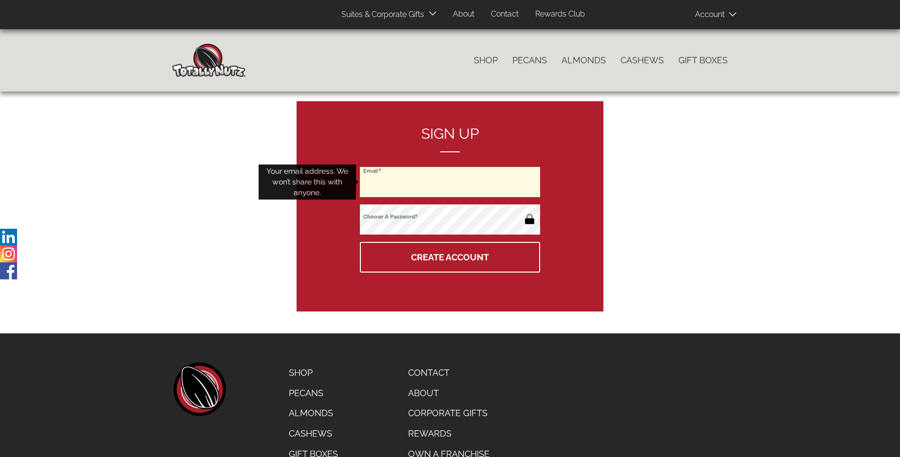 The image size is (900, 457). I want to click on a: Rewards Club, so click(560, 14).